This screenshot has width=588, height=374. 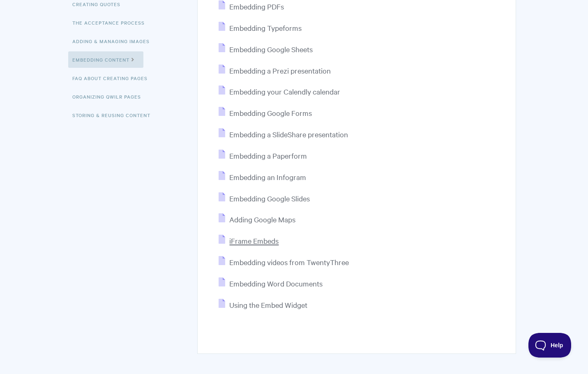 I want to click on span: Embedding Typeforms, so click(x=266, y=27).